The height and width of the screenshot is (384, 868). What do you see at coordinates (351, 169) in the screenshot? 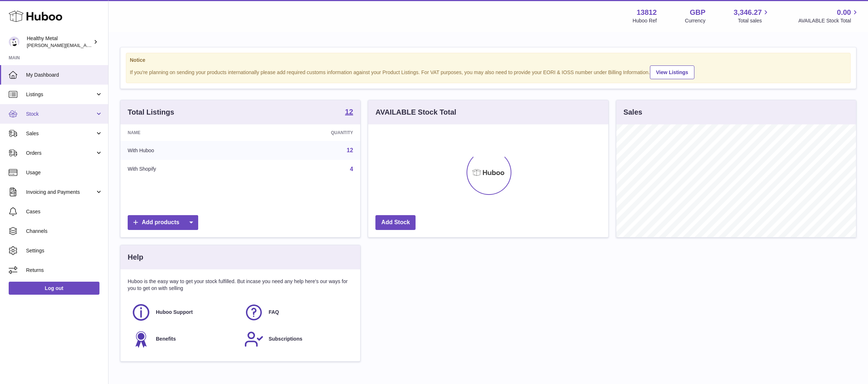
I see `a: 4` at bounding box center [351, 169].